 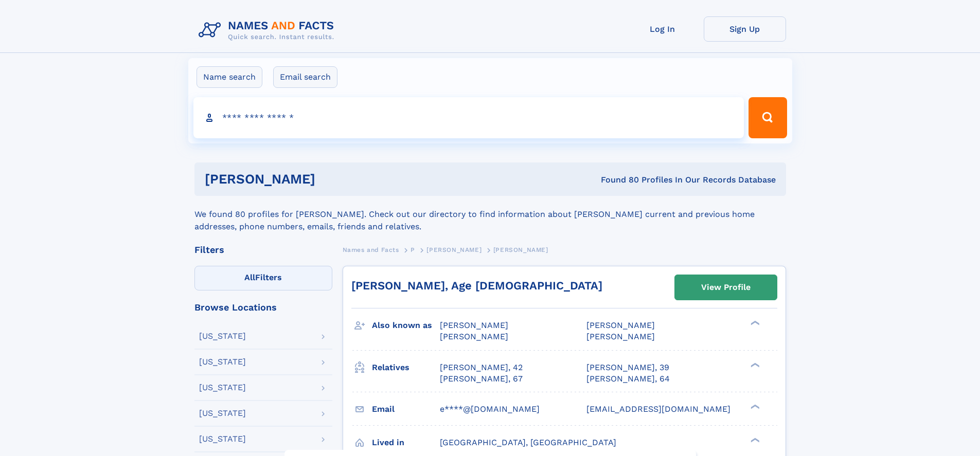 What do you see at coordinates (406, 409) in the screenshot?
I see `h3: Email` at bounding box center [406, 409].